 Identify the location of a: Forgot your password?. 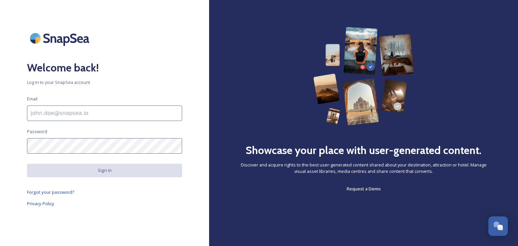
(104, 192).